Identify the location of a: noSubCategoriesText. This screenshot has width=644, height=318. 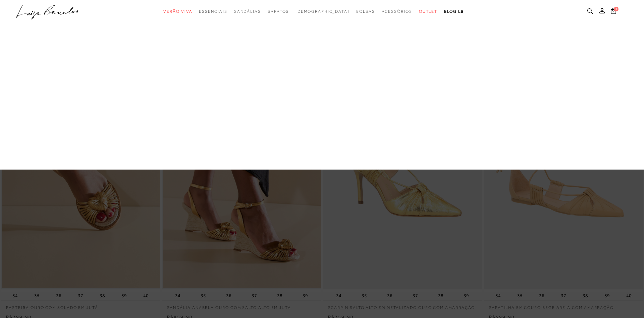
(322, 12).